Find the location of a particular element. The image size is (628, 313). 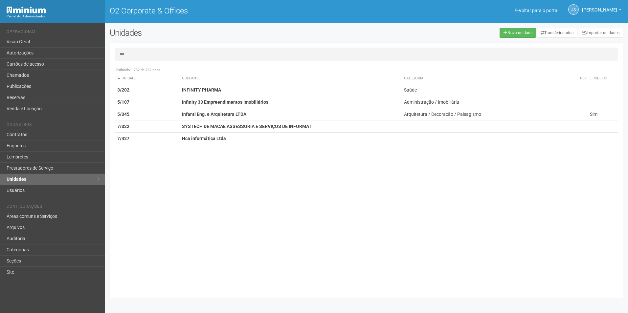

a: Transferir dados is located at coordinates (557, 33).